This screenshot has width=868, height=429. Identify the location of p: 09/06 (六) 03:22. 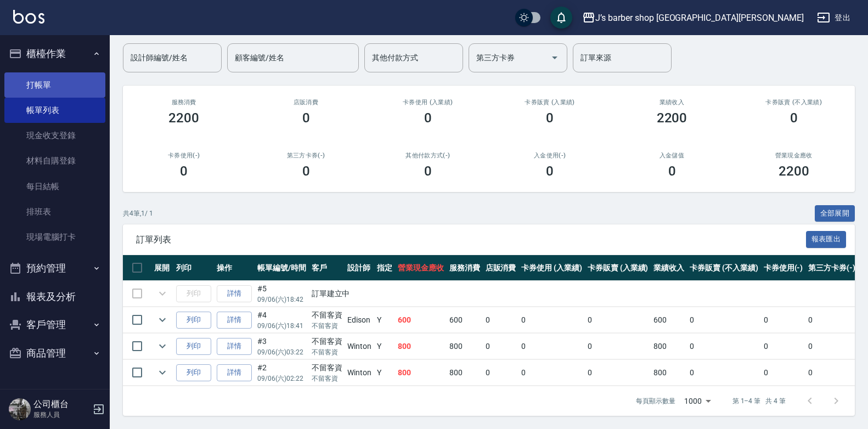
(282, 352).